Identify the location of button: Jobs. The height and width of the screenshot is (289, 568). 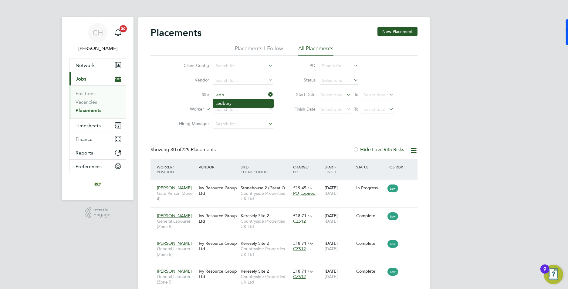
(98, 79).